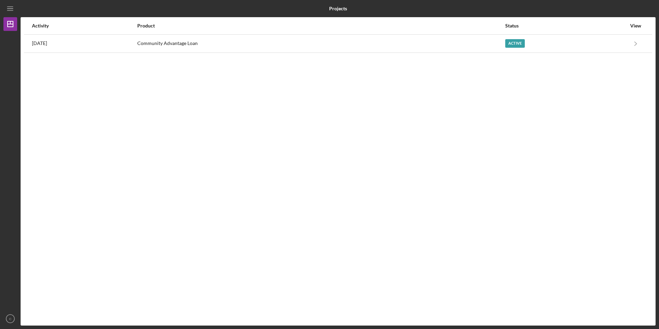 The width and height of the screenshot is (659, 329). I want to click on div: View, so click(635, 26).